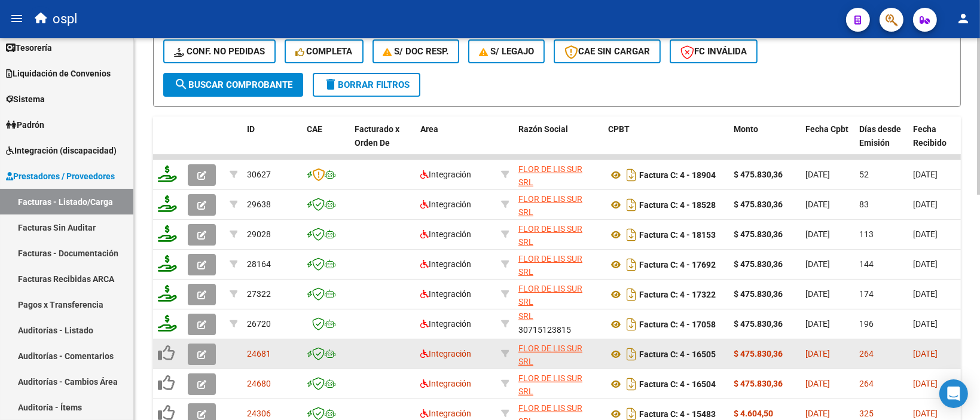  I want to click on span: 196, so click(867, 324).